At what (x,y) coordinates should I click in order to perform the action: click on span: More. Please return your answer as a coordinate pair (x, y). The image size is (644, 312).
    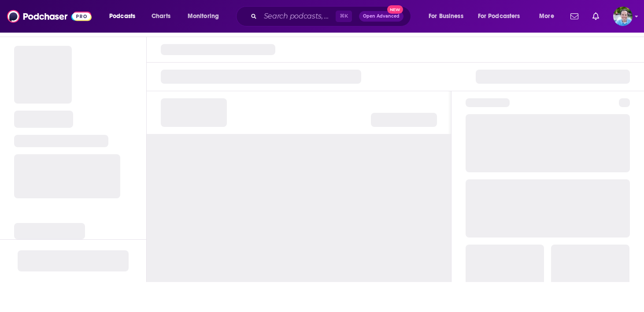
    Looking at the image, I should click on (547, 16).